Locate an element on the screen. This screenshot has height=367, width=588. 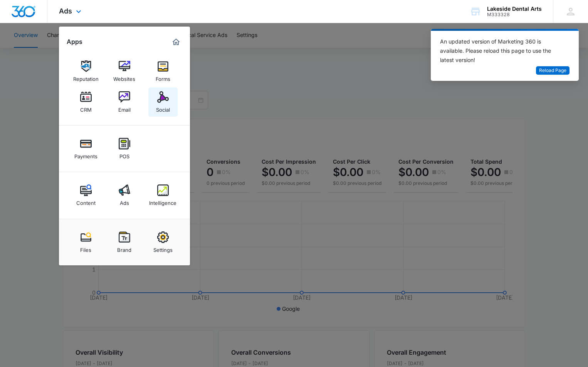
a: Reputation is located at coordinates (86, 71).